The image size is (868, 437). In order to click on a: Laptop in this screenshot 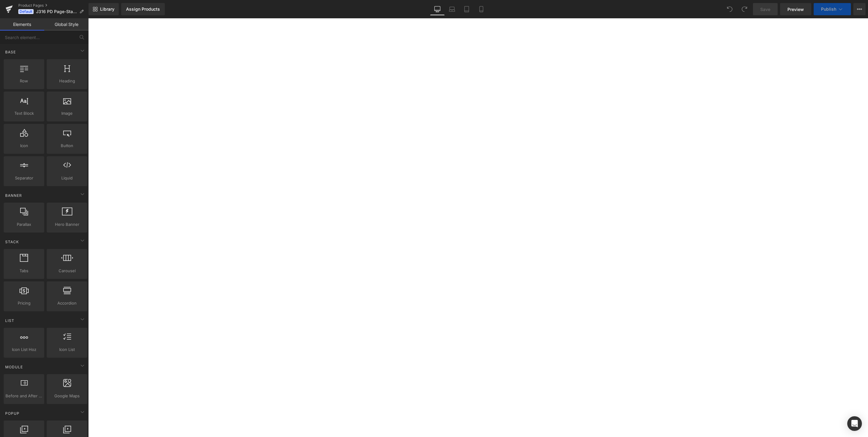, I will do `click(452, 9)`.